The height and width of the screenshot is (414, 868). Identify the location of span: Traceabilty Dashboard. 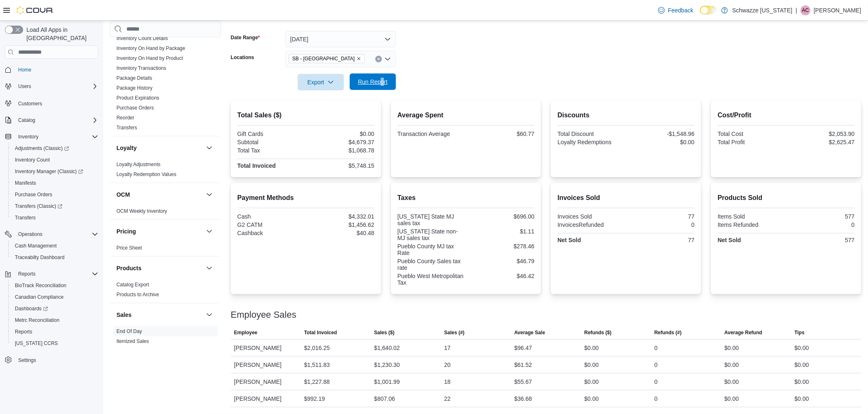
(55, 258).